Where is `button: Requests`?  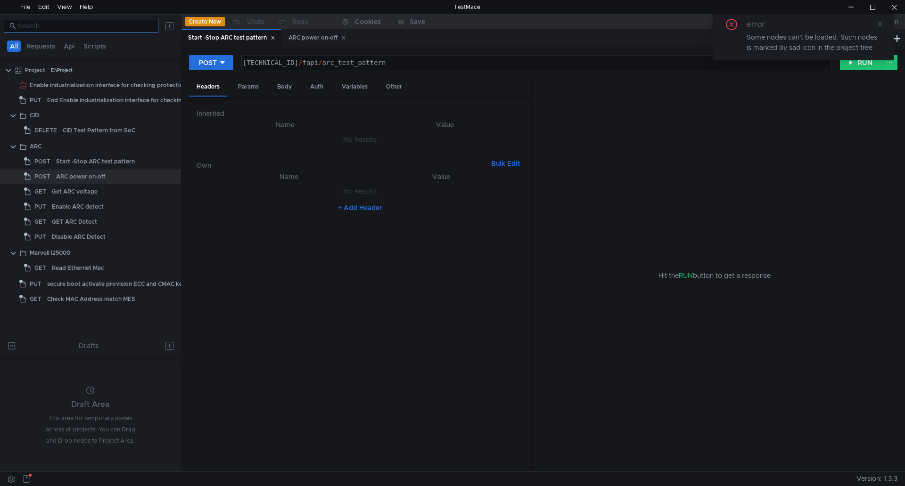 button: Requests is located at coordinates (41, 46).